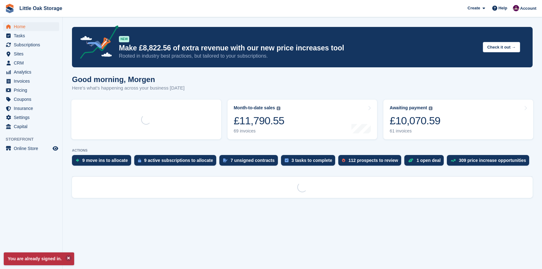 This screenshot has width=542, height=269. What do you see at coordinates (105, 160) in the screenshot?
I see `div: 9 move ins to allocate` at bounding box center [105, 160].